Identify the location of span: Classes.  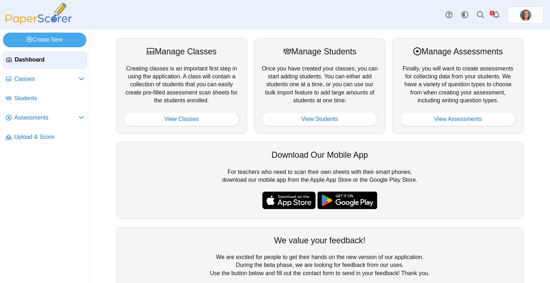
(46, 79).